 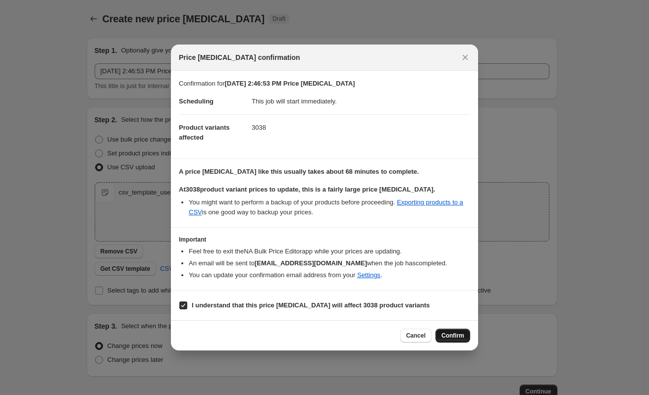 What do you see at coordinates (361, 127) in the screenshot?
I see `dd: 3038` at bounding box center [361, 127].